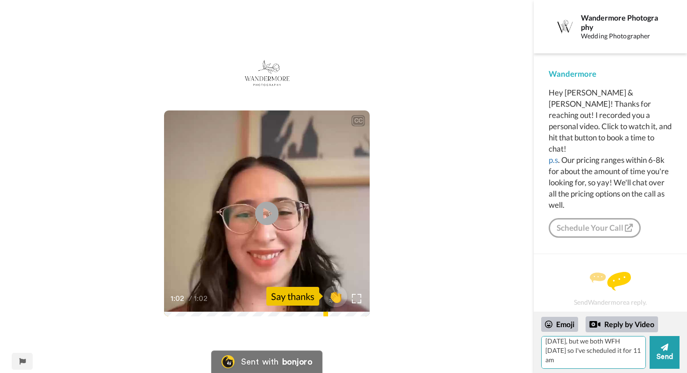  What do you see at coordinates (595, 228) in the screenshot?
I see `a: Schedule Your Call` at bounding box center [595, 228].